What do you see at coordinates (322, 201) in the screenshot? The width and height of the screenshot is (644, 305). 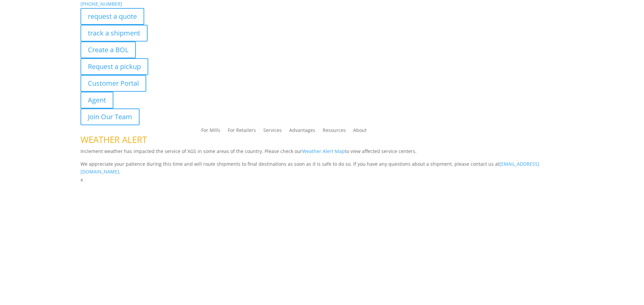 I see `p: Complete the form below and a member of our team will be in touch within 24 hours.` at bounding box center [322, 201].